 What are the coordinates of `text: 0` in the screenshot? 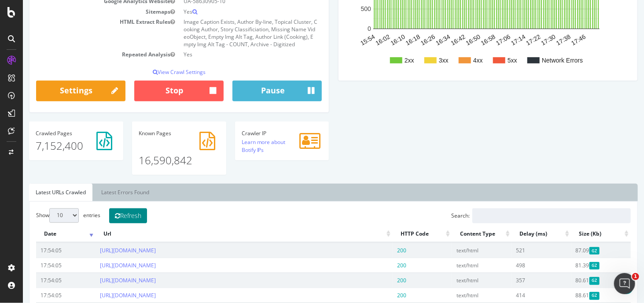 It's located at (346, 29).